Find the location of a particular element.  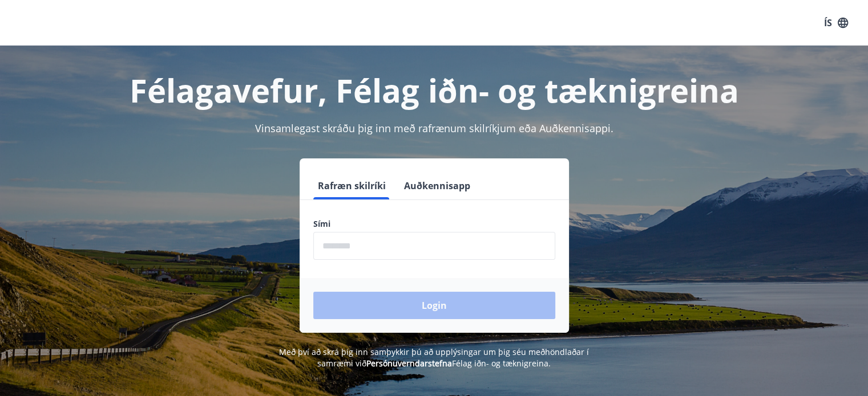

button: Rafræn skilríki is located at coordinates (351, 186).